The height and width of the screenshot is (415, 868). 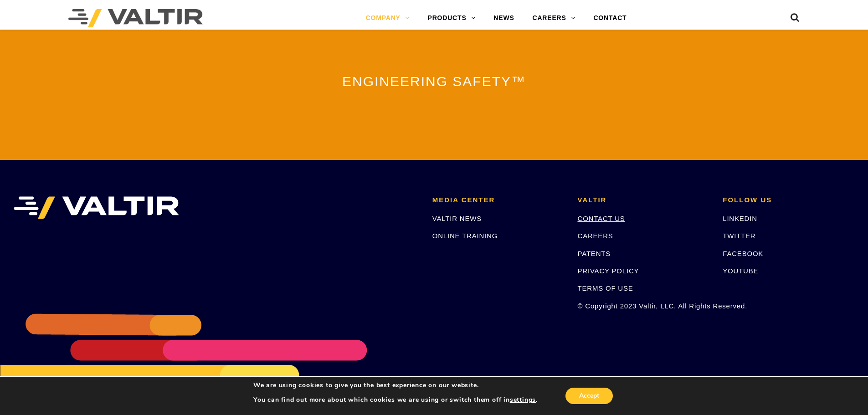 What do you see at coordinates (97, 208) in the screenshot?
I see `img: VALTIR` at bounding box center [97, 208].